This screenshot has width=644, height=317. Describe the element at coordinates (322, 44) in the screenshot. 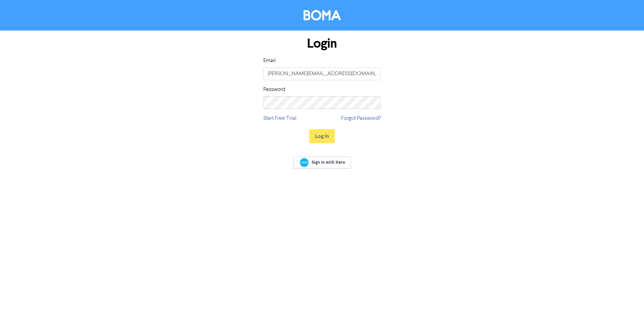

I see `h1: Login` at that location.